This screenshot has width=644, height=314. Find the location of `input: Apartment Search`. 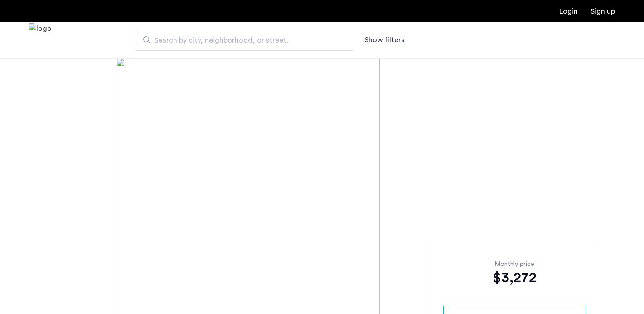

input: Apartment Search is located at coordinates (245, 40).